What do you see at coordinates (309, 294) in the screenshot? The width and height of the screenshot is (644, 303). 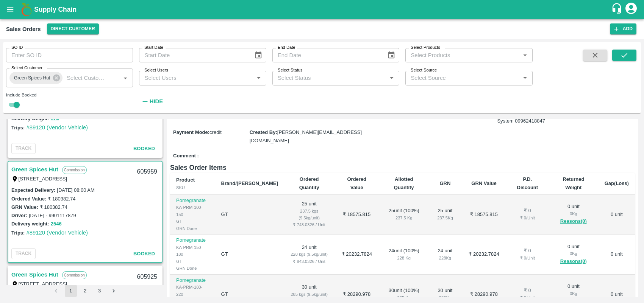 I see `div: 285 kgs (9.5kg/unit)` at bounding box center [309, 294].